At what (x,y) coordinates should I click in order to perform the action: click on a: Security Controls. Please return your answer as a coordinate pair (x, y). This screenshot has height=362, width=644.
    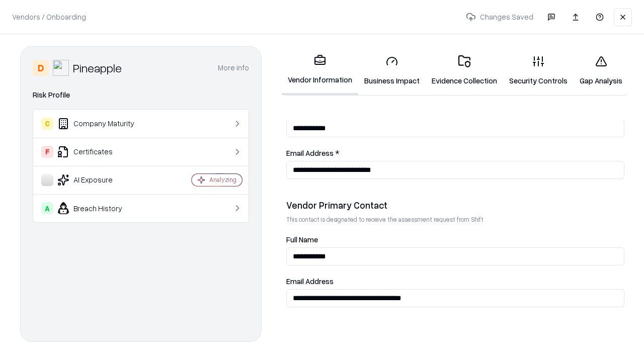
    Looking at the image, I should click on (538, 70).